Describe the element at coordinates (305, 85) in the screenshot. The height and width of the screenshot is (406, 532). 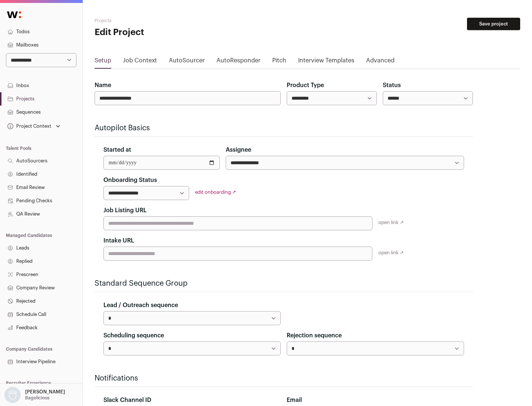
I see `label: Product Type` at that location.